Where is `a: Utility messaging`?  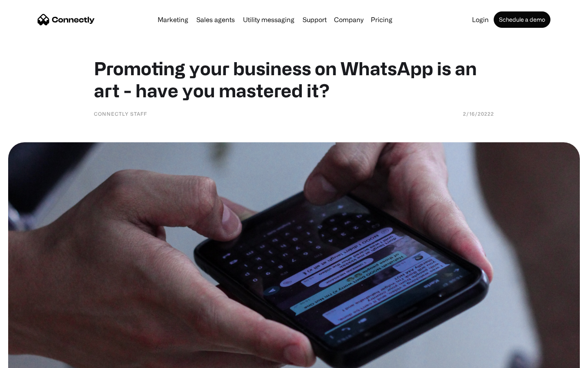
a: Utility messaging is located at coordinates (268, 19).